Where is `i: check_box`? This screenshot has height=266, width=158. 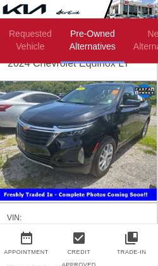
i: check_box is located at coordinates (79, 238).